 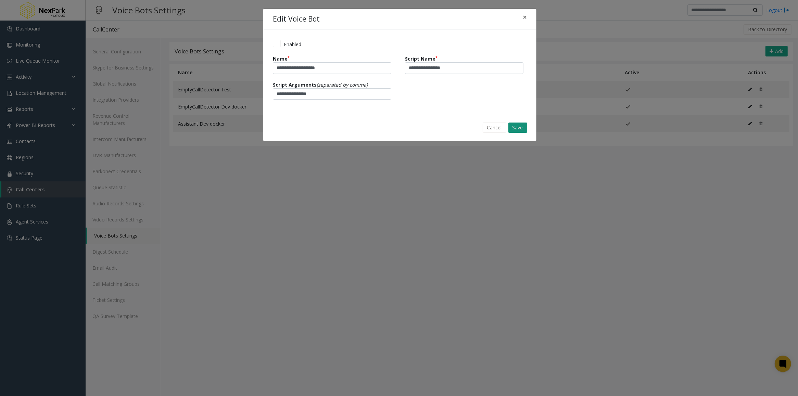 What do you see at coordinates (518, 128) in the screenshot?
I see `button: Save` at bounding box center [518, 128].